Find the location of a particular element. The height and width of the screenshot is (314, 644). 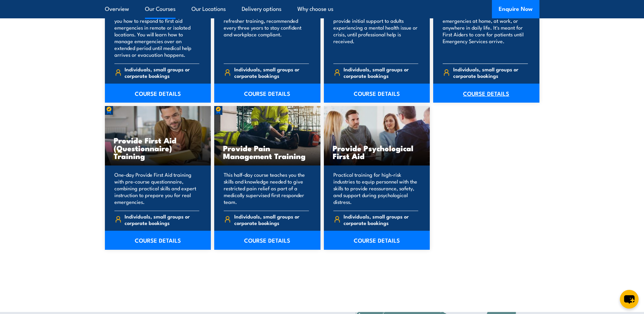

h3: Provide Pain Management Training is located at coordinates (268, 152).